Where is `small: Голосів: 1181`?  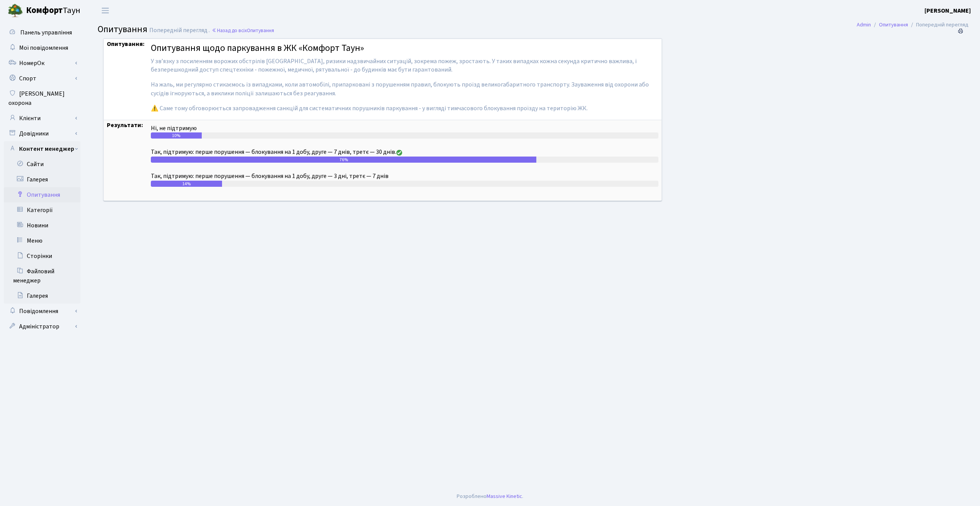
small: Голосів: 1181 is located at coordinates (405, 202).